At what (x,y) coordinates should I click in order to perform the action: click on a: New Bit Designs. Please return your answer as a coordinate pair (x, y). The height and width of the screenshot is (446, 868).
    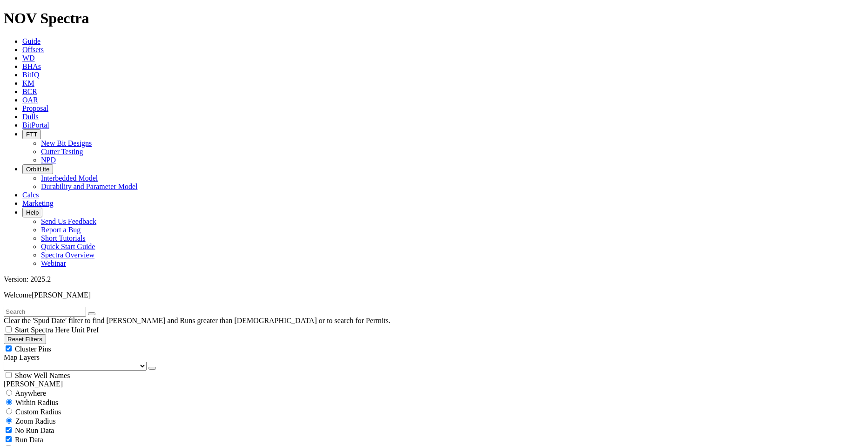
    Looking at the image, I should click on (66, 143).